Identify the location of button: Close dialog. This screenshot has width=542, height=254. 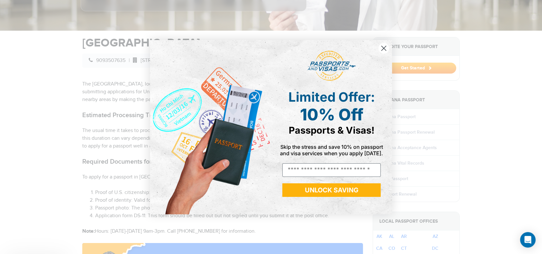
(384, 48).